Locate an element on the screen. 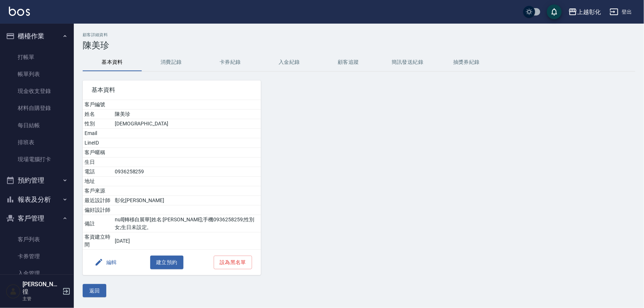 Image resolution: width=644 pixels, height=308 pixels. td: 客資建立時間 is located at coordinates (98, 241).